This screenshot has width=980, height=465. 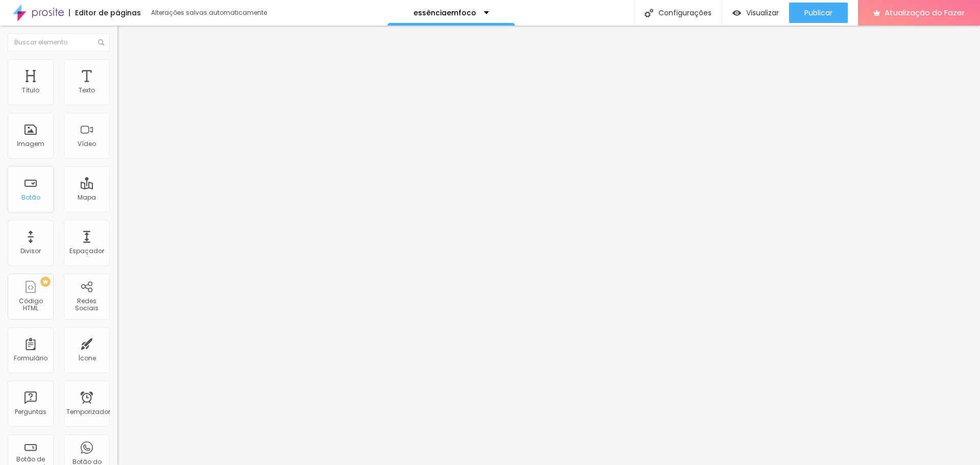 What do you see at coordinates (59, 42) in the screenshot?
I see `input: Buscar elemento` at bounding box center [59, 42].